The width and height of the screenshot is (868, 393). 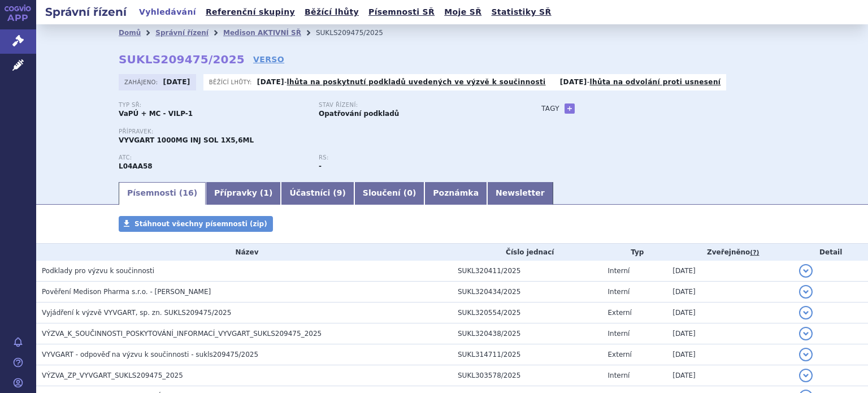 What do you see at coordinates (186, 140) in the screenshot?
I see `span: VYVGART 1000MG INJ SOL 1X5,6ML` at bounding box center [186, 140].